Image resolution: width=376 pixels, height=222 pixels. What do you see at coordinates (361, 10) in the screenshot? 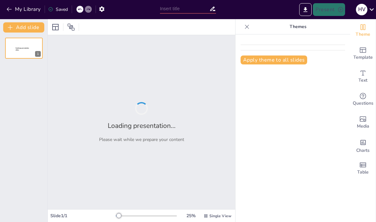
I see `button: H V` at bounding box center [361, 10].